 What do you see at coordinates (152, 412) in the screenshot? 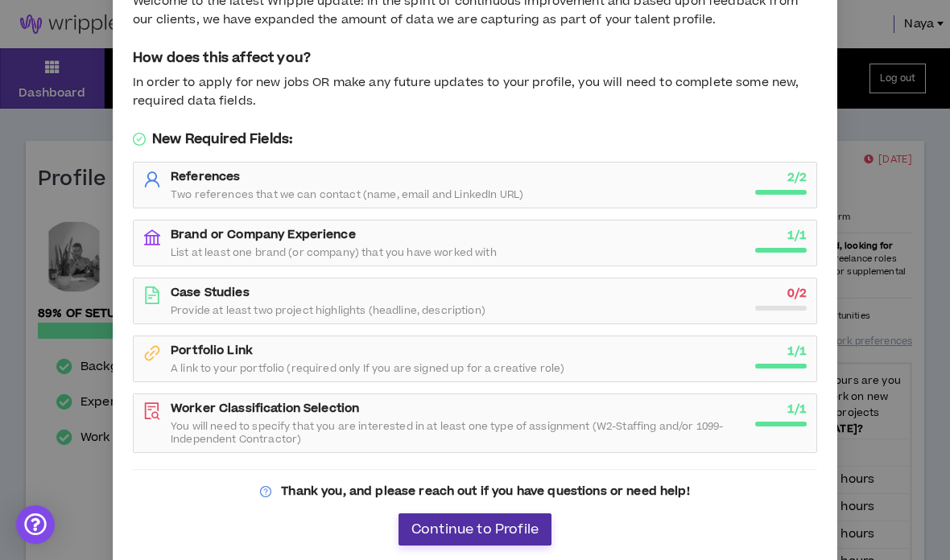
I see `span: file-search` at bounding box center [152, 412].